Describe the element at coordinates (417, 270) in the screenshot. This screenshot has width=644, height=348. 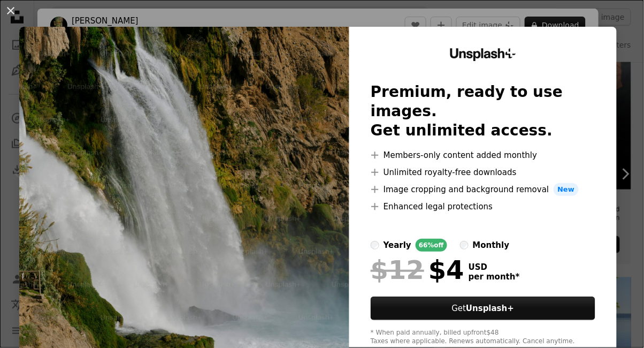
I see `div: $4` at that location.